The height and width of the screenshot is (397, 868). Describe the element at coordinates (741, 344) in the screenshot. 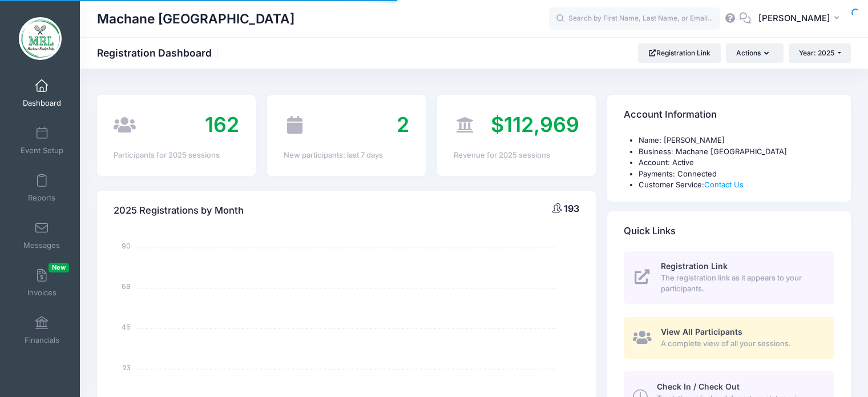

I see `span: A complete view of all your sessions.` at that location.